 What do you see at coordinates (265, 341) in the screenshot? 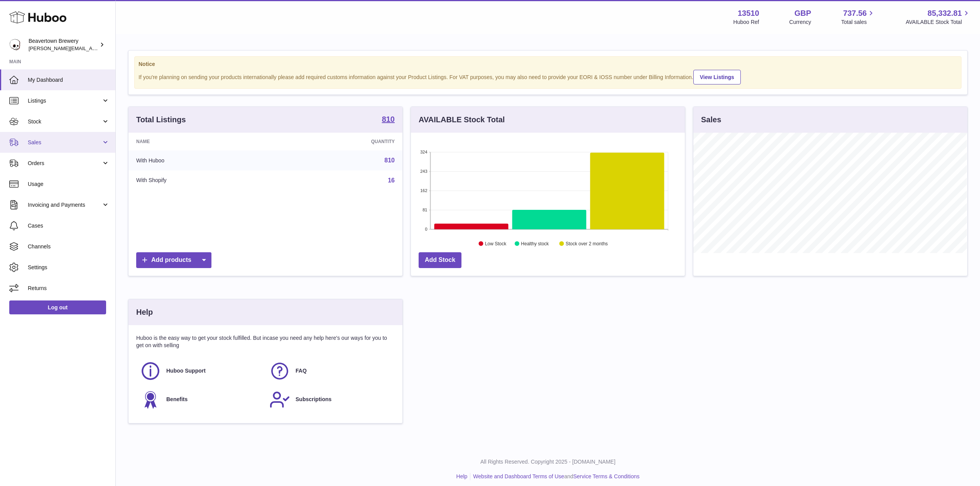
I see `p: Huboo is the easy way to get your stock fulfilled. But incase you need any help here's our ways f...` at bounding box center [265, 341].